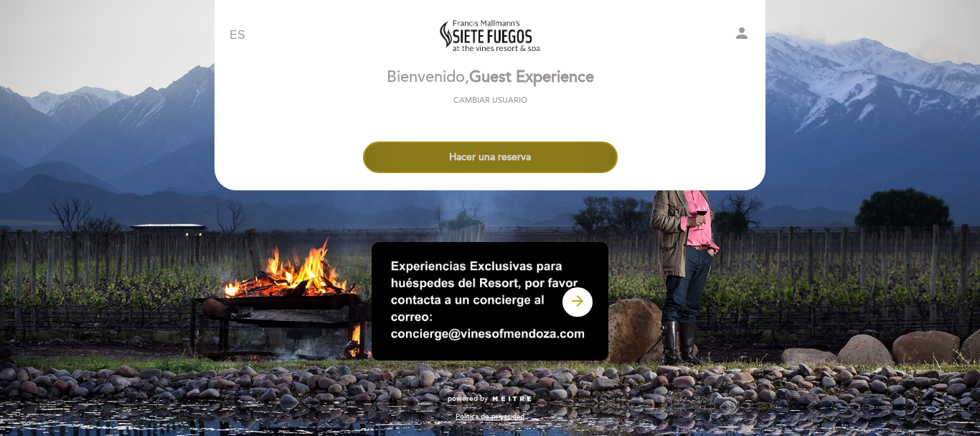 The width and height of the screenshot is (980, 436). What do you see at coordinates (578, 301) in the screenshot?
I see `i: arrow_forward` at bounding box center [578, 301].